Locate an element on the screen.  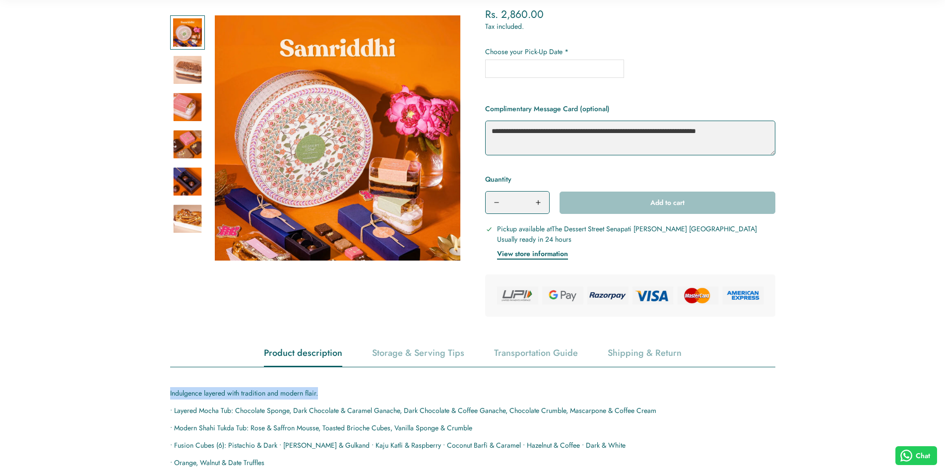
label: Quantity is located at coordinates (518, 179).